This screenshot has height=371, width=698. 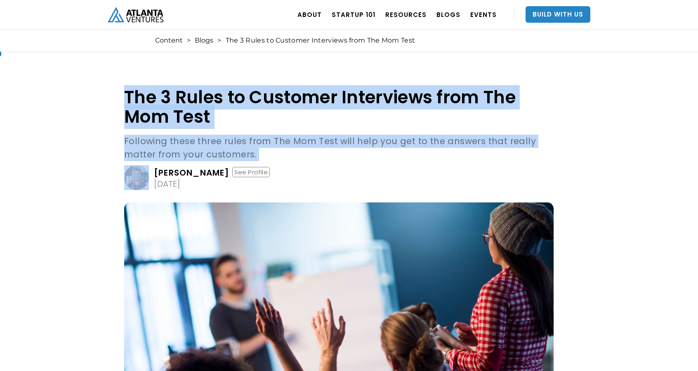 What do you see at coordinates (204, 40) in the screenshot?
I see `a: Blogs` at bounding box center [204, 40].